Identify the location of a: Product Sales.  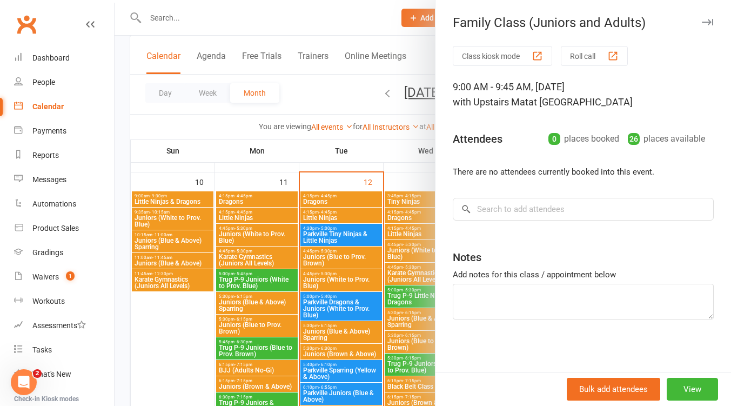
(64, 228).